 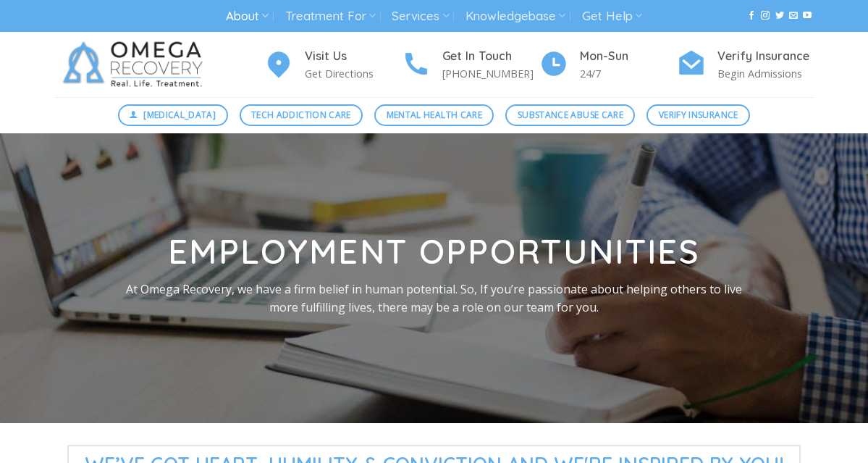 What do you see at coordinates (434, 115) in the screenshot?
I see `a: Mental Health Care` at bounding box center [434, 115].